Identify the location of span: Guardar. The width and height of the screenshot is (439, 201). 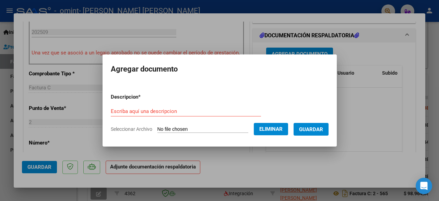
(311, 130).